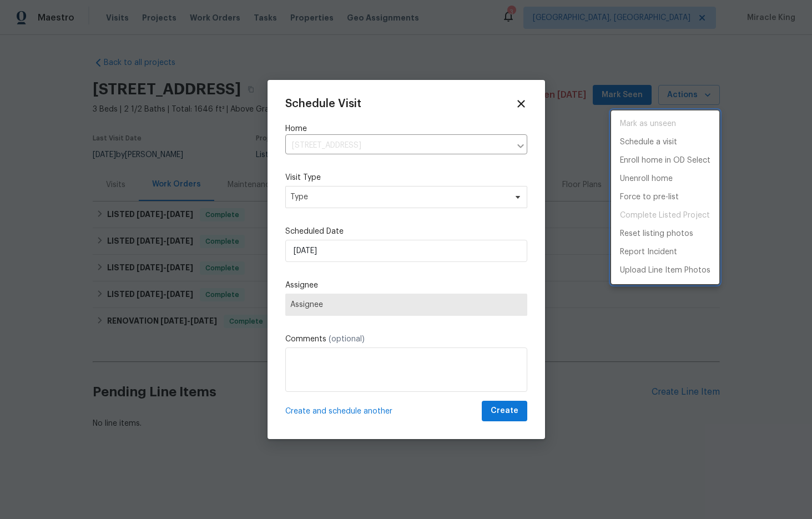 The image size is (812, 519). I want to click on p: Enroll home in OD Select, so click(665, 160).